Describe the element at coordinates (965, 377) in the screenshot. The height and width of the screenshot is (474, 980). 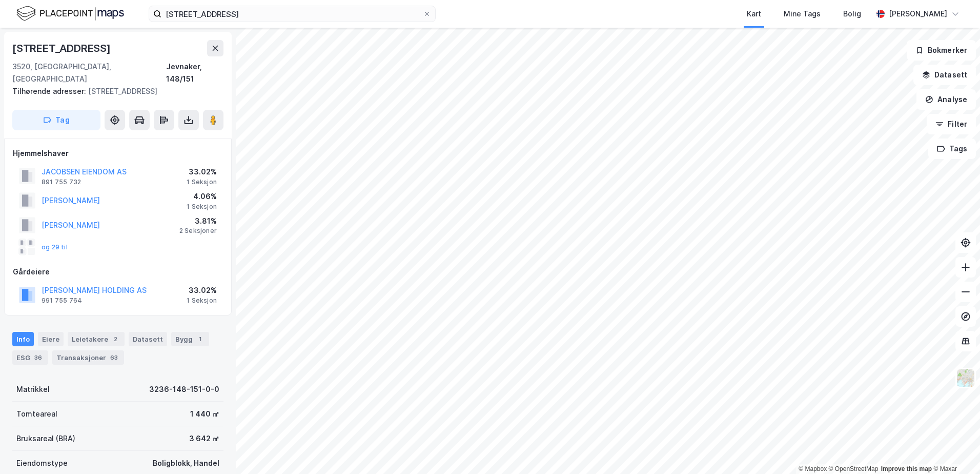
I see `img: Z` at that location.